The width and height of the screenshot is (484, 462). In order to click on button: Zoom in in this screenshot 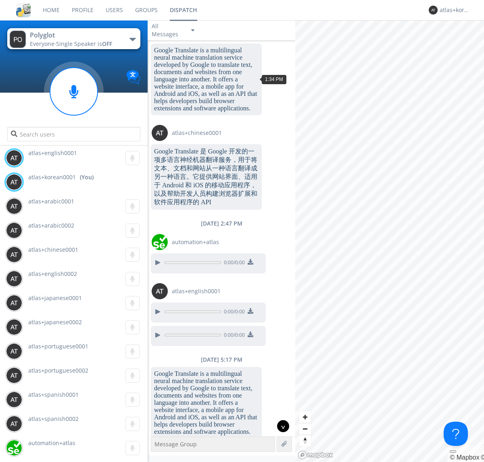, I will do `click(305, 417)`.